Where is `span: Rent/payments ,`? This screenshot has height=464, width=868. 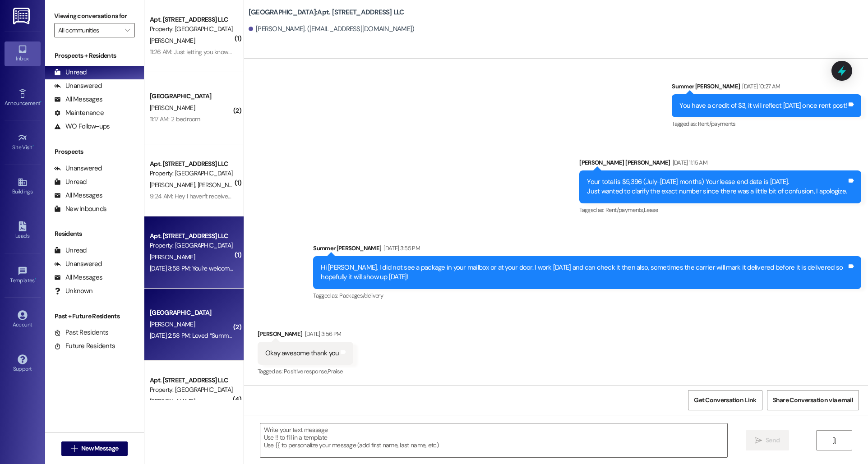
span: Rent/payments , is located at coordinates (625, 210).